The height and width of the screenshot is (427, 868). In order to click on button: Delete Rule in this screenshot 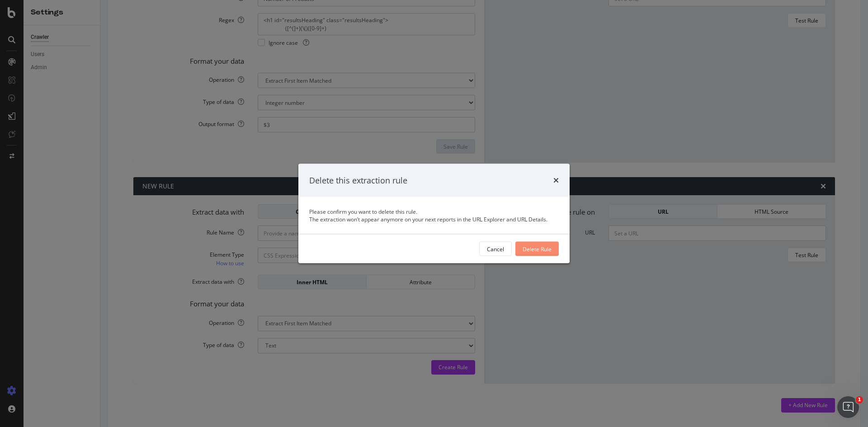, I will do `click(537, 249)`.